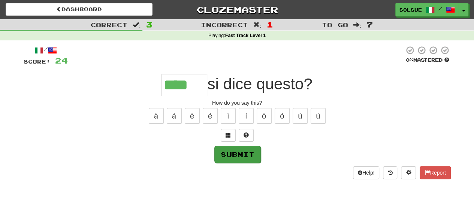 Image resolution: width=474 pixels, height=209 pixels. Describe the element at coordinates (37, 61) in the screenshot. I see `span: Score:` at that location.